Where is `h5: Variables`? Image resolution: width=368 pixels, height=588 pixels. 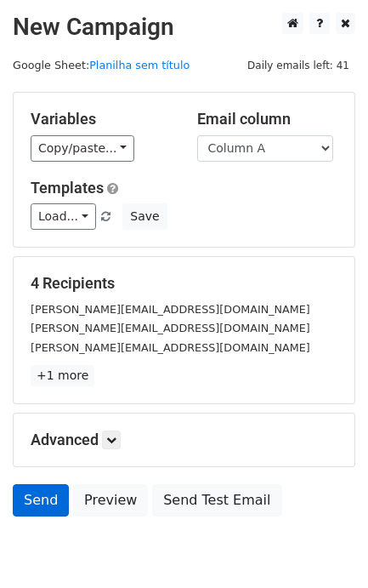
h5: Variables is located at coordinates (101, 119).